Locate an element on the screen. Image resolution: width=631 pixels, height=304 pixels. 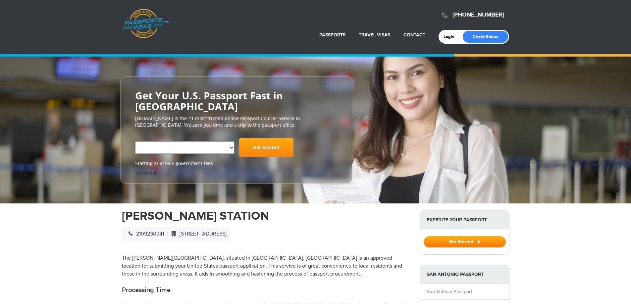
a: Contact is located at coordinates (414, 35).